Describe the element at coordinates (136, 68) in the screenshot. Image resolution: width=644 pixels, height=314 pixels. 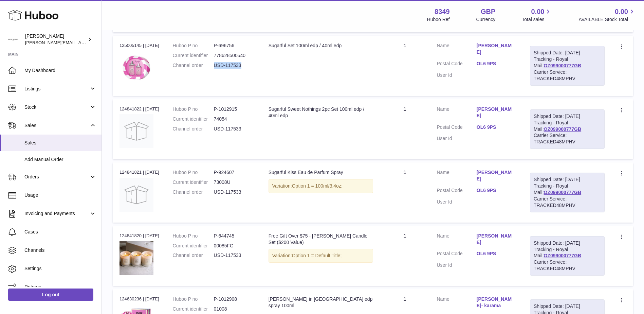
I see `img: 83491683134856.jpg` at that location.